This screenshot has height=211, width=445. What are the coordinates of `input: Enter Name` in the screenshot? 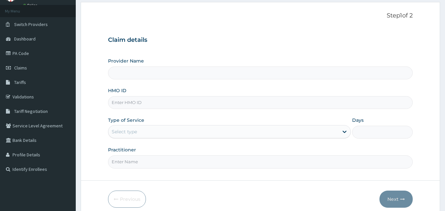 It's located at (261, 162).